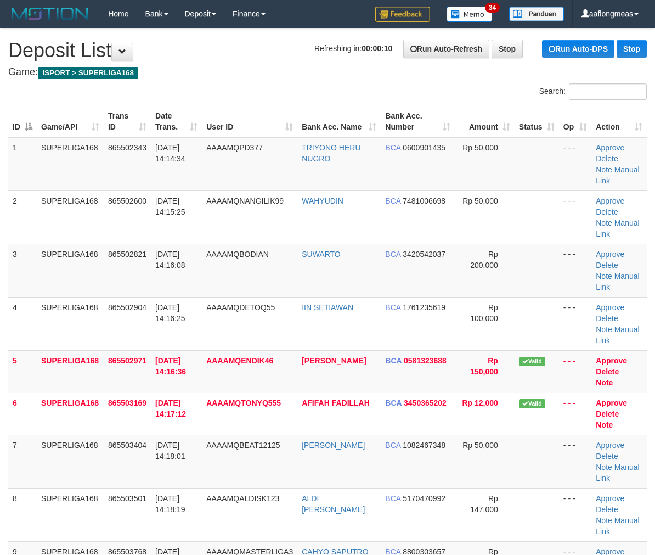 This screenshot has width=655, height=555. Describe the element at coordinates (425, 361) in the screenshot. I see `span: Copy 0581323688 to clipboard` at that location.